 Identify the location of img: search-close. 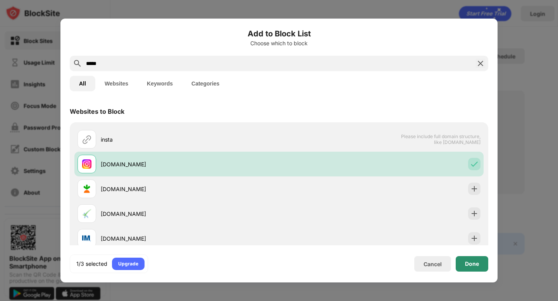
(480, 64).